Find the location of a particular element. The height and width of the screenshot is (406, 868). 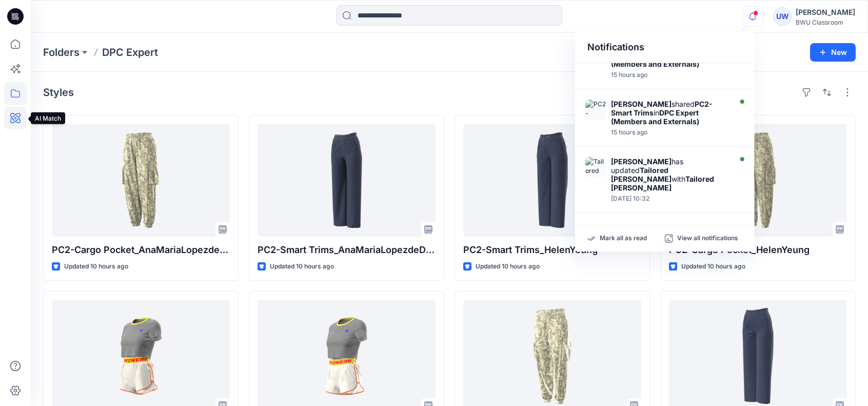

div: BWU Classroom is located at coordinates (826, 22).